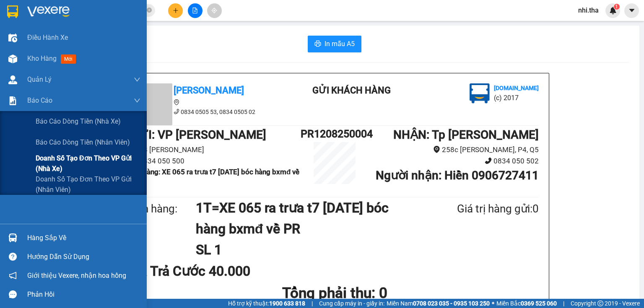 The height and width of the screenshot is (308, 644). Describe the element at coordinates (78, 121) in the screenshot. I see `span: Báo cáo dòng tiền (nhà xe)` at that location.